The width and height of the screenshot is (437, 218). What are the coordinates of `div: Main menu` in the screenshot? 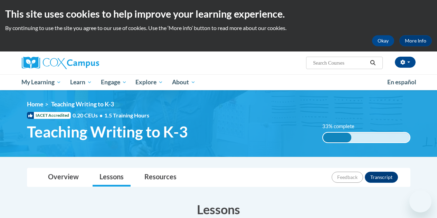 It's located at (219, 82).